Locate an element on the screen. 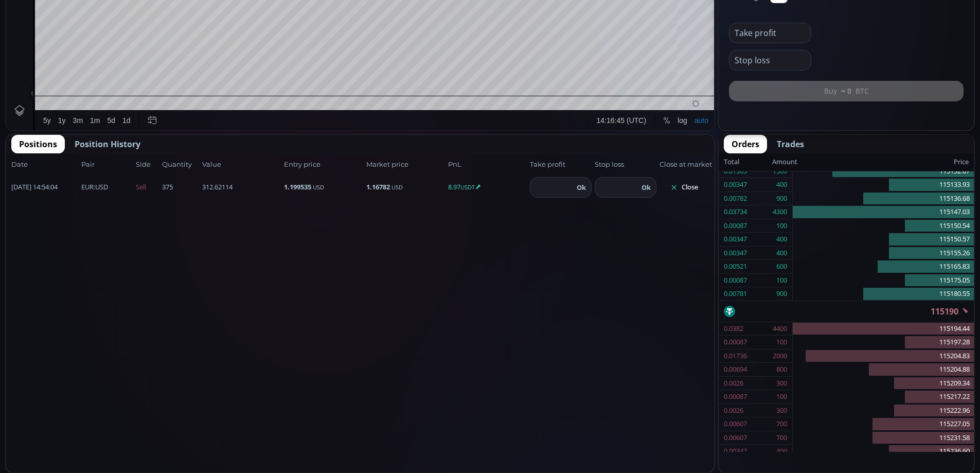 This screenshot has height=473, width=980. span: Pair is located at coordinates (107, 165).